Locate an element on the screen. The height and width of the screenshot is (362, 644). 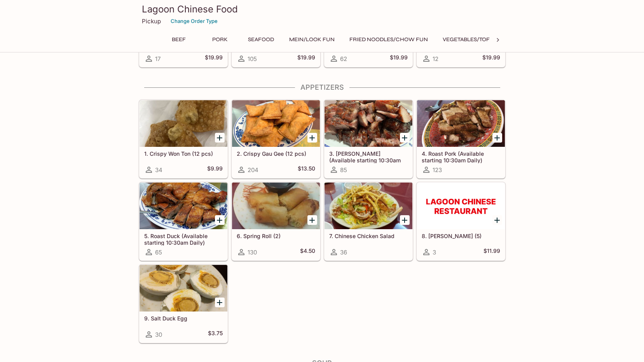
h5: 9. Salt Duck Egg is located at coordinates (183, 318).